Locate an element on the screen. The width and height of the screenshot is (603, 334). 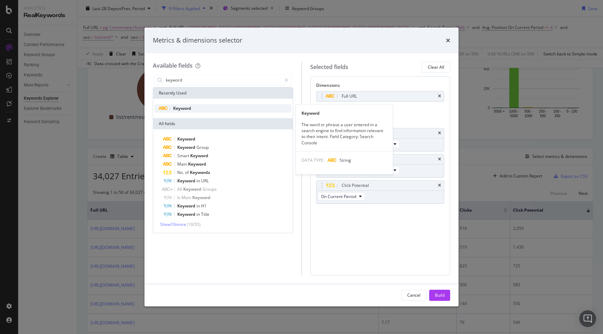
span: DATA TYPE: is located at coordinates (313, 160).